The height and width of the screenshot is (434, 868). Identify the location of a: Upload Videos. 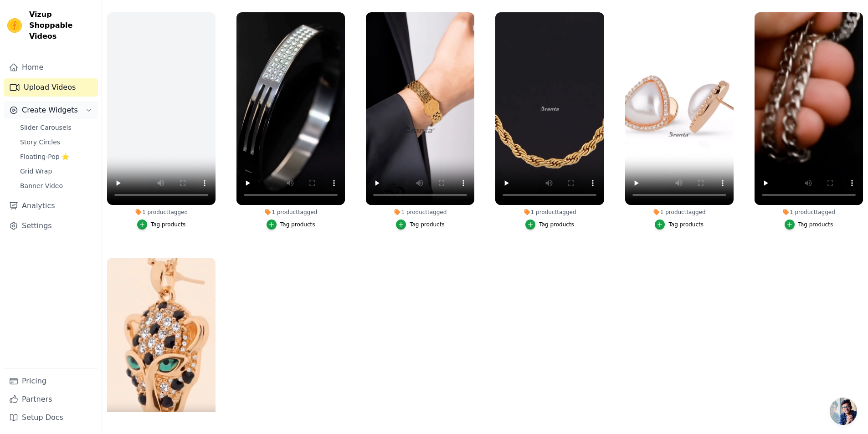
(51, 88).